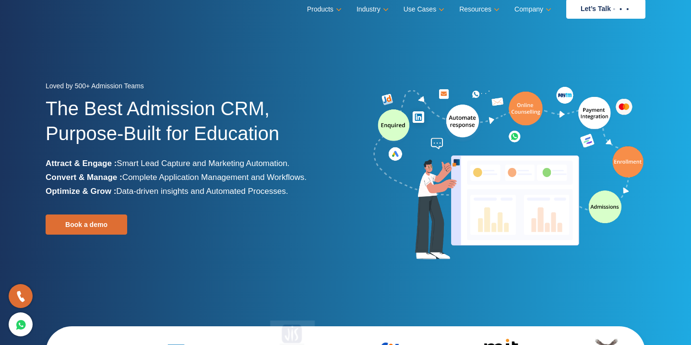 This screenshot has height=345, width=691. Describe the element at coordinates (86, 225) in the screenshot. I see `a: Book a demo` at that location.